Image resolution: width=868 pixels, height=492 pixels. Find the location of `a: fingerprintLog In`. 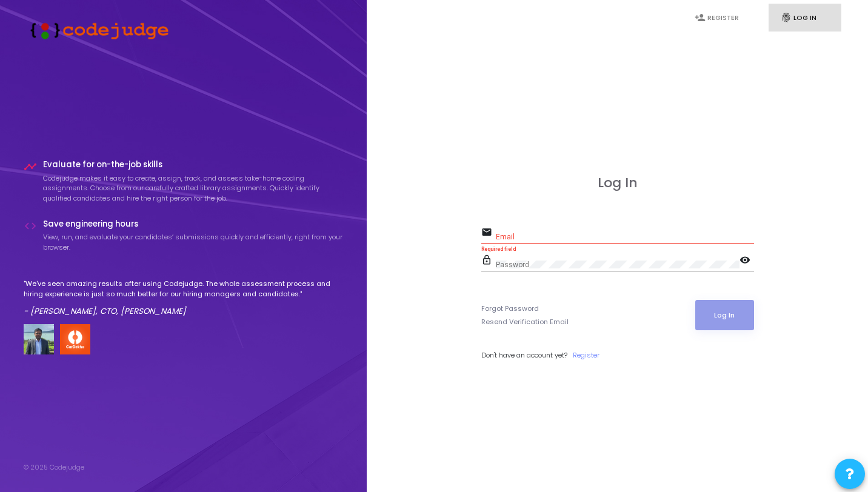

a: fingerprintLog In is located at coordinates (805, 17).